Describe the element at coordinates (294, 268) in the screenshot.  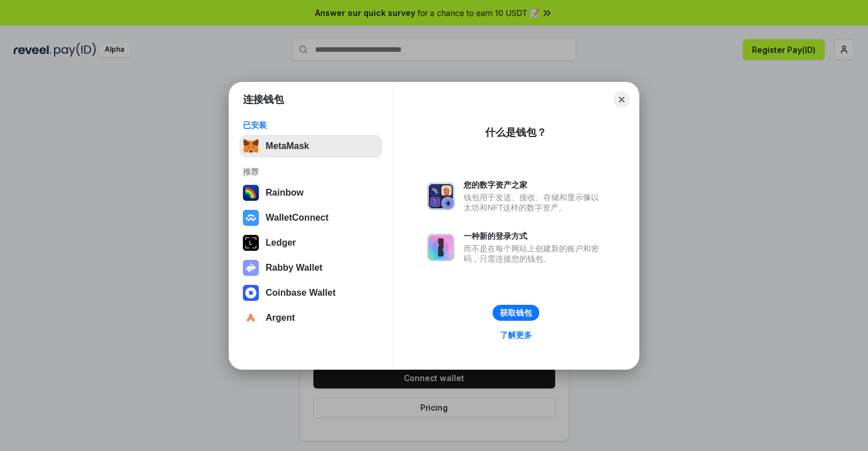
I see `div: Rabby Wallet` at that location.